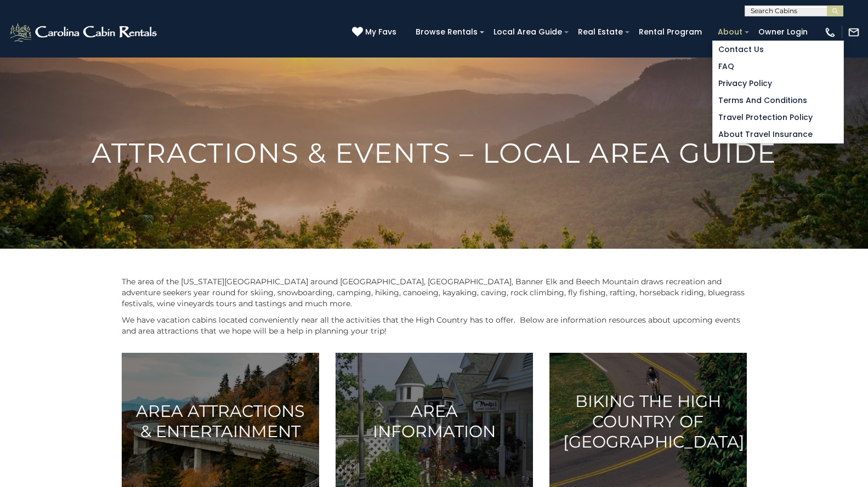  I want to click on a: Travel Protection Policy, so click(778, 117).